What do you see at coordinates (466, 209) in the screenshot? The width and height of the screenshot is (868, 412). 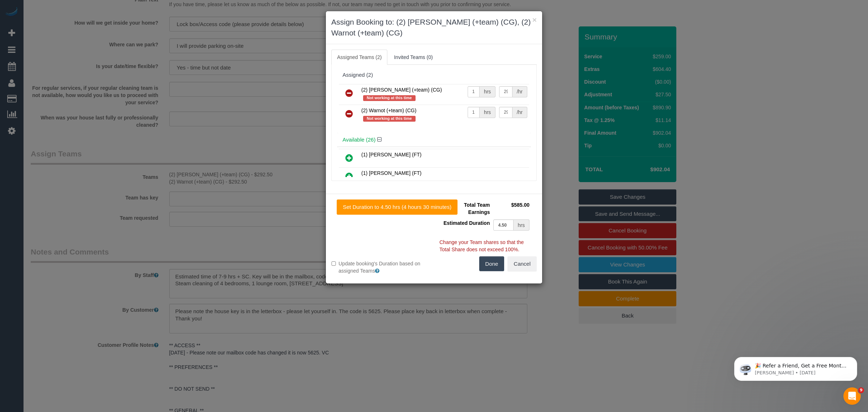 I see `td: Total Team Earnings` at bounding box center [466, 209].